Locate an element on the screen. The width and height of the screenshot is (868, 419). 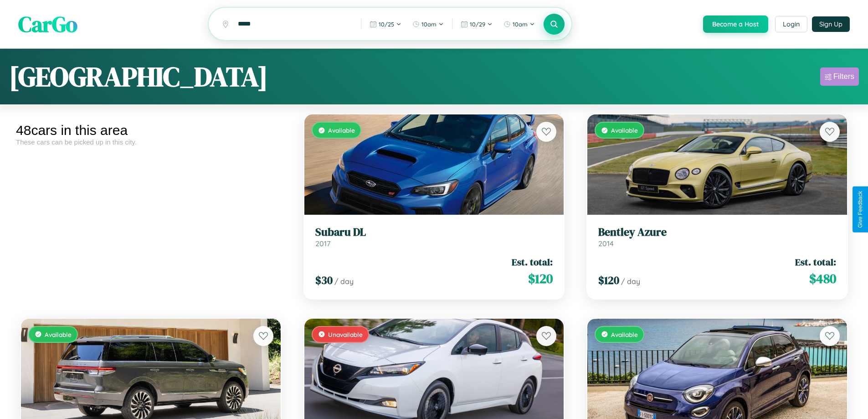
span: 2014 is located at coordinates (606, 244).